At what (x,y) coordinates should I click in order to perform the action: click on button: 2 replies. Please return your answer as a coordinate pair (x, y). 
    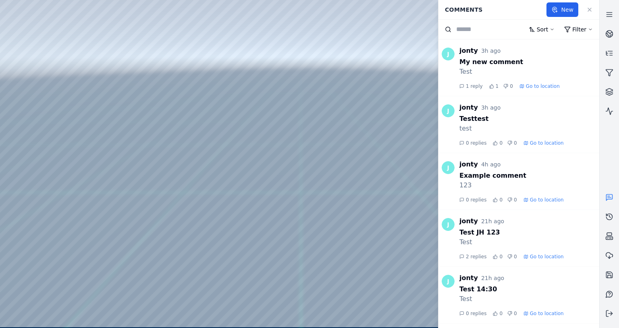
    Looking at the image, I should click on (472, 257).